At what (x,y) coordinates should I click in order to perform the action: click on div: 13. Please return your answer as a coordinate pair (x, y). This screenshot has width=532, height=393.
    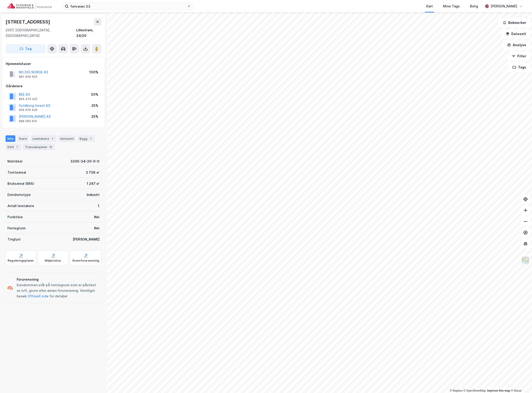
    Looking at the image, I should click on (51, 147).